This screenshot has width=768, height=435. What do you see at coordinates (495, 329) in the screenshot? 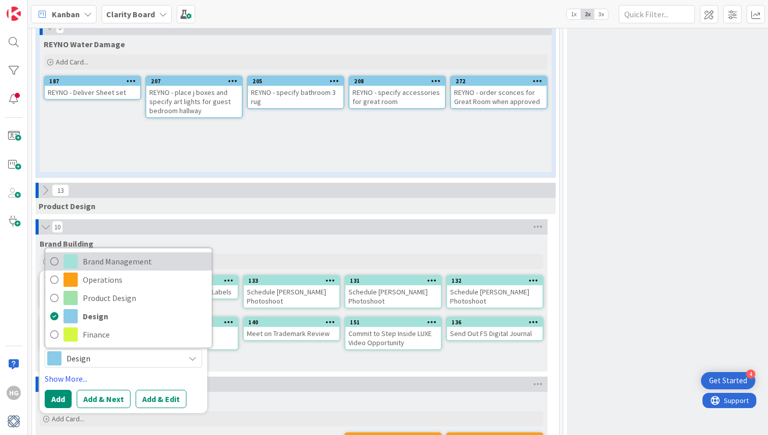
I see `a: 136Send Out FS Digital Journal` at bounding box center [495, 329].